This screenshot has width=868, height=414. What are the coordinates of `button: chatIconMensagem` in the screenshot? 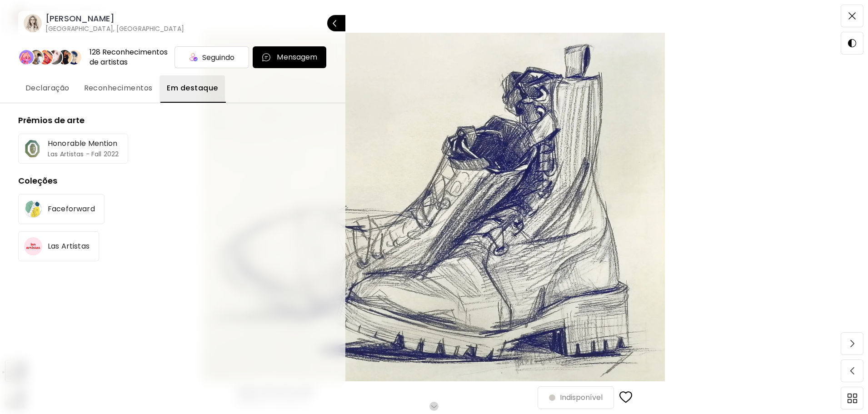 It's located at (290, 57).